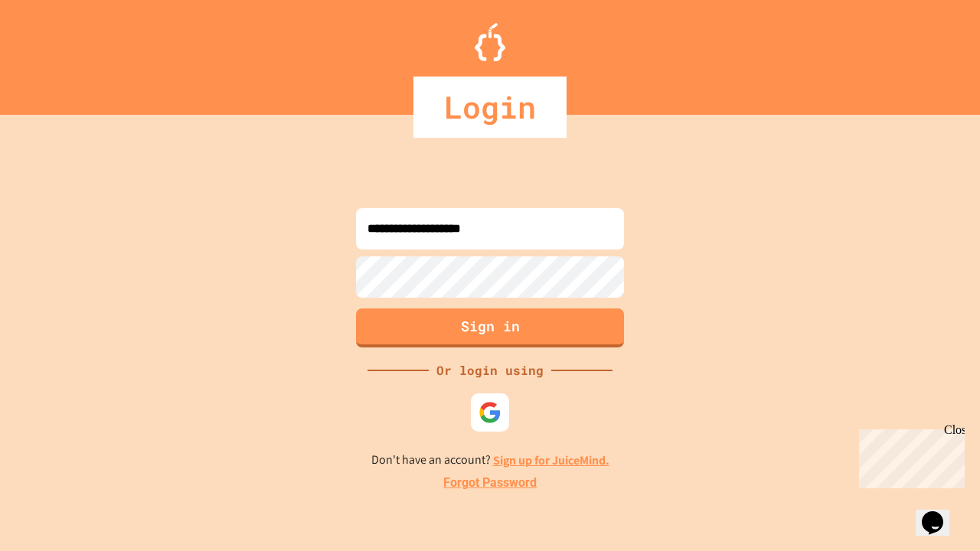 This screenshot has width=980, height=551. Describe the element at coordinates (490, 460) in the screenshot. I see `p: Don't have an account?` at that location.